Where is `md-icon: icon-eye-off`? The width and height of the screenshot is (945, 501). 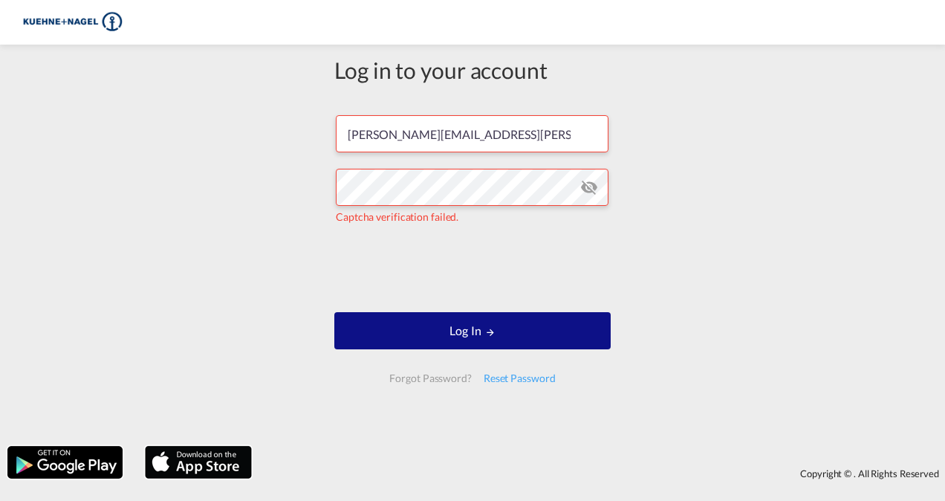 md-icon: icon-eye-off is located at coordinates (589, 187).